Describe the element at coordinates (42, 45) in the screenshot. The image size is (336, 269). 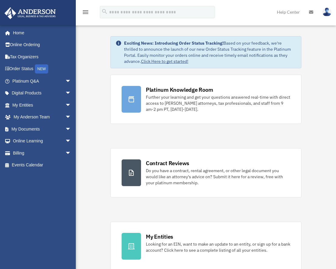
I see `a: Online Ordering` at that location.